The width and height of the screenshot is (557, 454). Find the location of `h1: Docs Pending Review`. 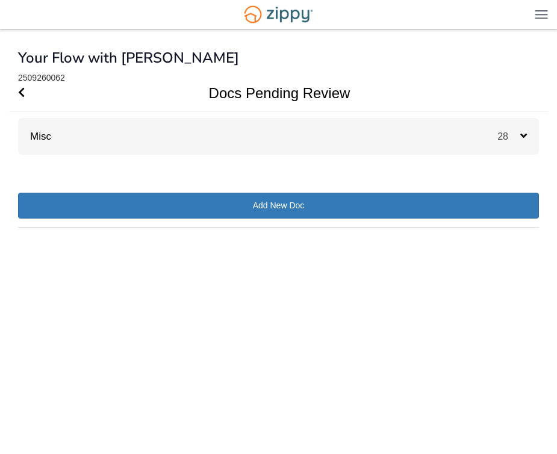

h1: Docs Pending Review is located at coordinates (272, 93).